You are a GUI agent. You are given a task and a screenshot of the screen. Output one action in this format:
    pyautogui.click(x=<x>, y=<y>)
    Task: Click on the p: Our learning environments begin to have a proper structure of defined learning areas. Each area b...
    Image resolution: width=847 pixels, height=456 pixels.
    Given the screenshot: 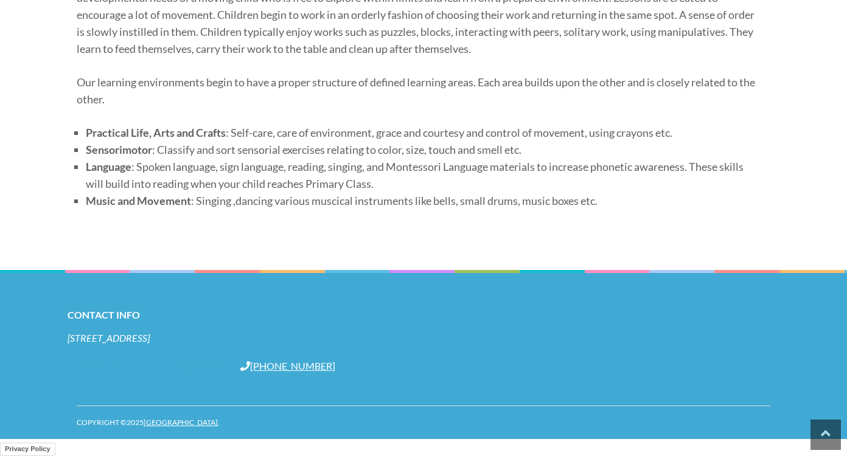 What is the action you would take?
    pyautogui.click(x=419, y=91)
    